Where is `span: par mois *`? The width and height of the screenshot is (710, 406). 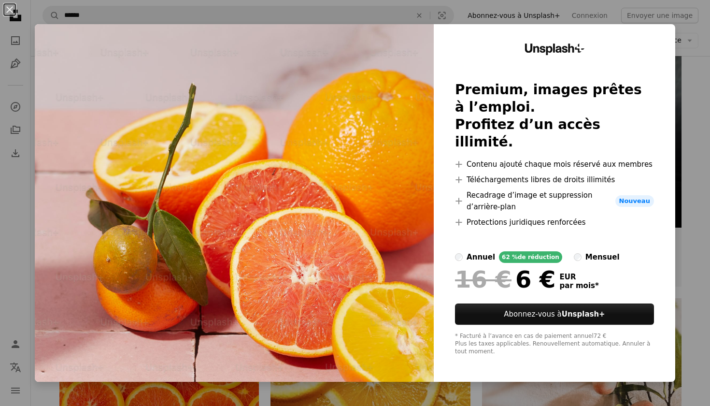 span: par mois * is located at coordinates (579, 286).